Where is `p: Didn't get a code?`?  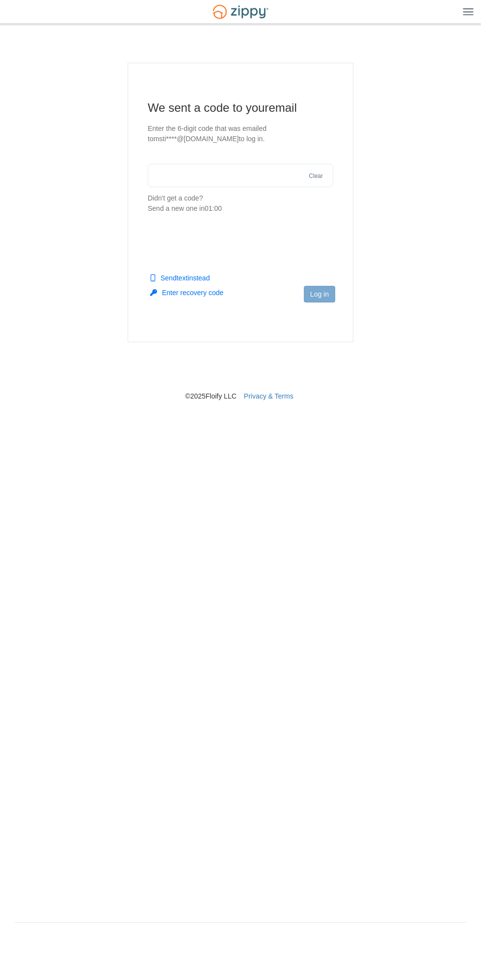
p: Didn't get a code? is located at coordinates (240, 204).